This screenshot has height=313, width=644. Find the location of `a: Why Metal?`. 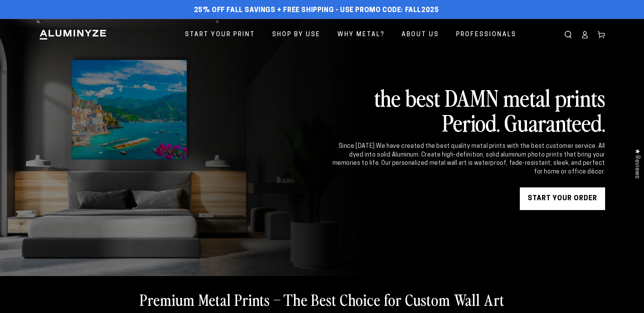

a: Why Metal? is located at coordinates (361, 35).